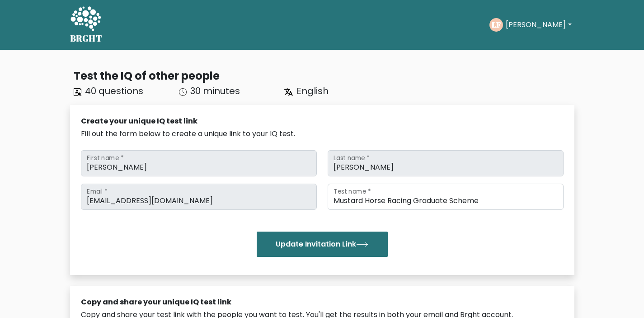 This screenshot has width=644, height=318. I want to click on span: 30 minutes, so click(216, 91).